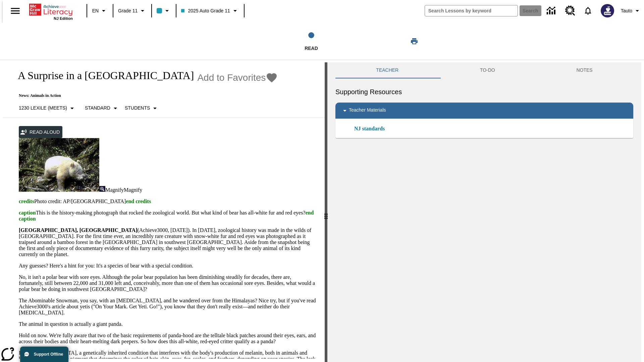 Image resolution: width=644 pixels, height=362 pixels. What do you see at coordinates (414, 41) in the screenshot?
I see `button: Print` at bounding box center [414, 41].